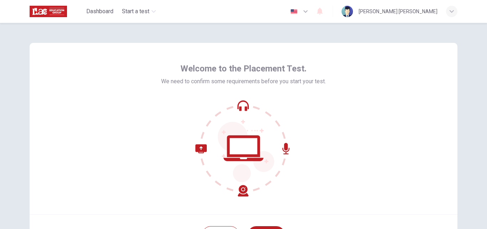 This screenshot has width=487, height=229. I want to click on span: We need to confirm some requirements before you start your test., so click(244, 81).